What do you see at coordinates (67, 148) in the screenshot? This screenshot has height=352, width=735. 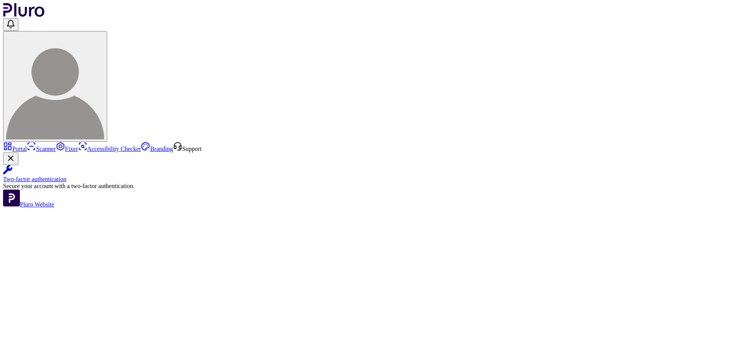 I see `a: Fixer` at bounding box center [67, 148].